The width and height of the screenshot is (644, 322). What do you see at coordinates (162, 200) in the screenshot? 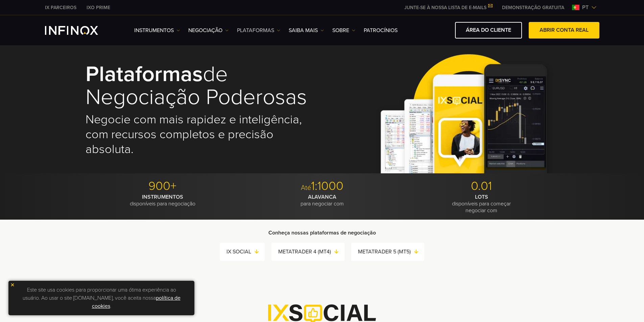
I see `p: disponíveis para negociação` at bounding box center [162, 200].